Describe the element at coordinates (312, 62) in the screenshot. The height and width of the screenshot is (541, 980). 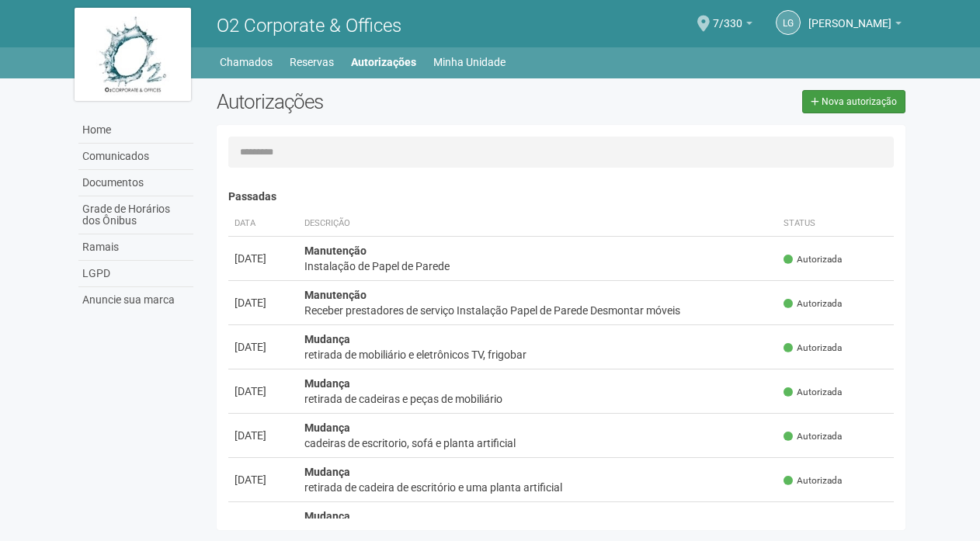
I see `a: Reservas` at that location.